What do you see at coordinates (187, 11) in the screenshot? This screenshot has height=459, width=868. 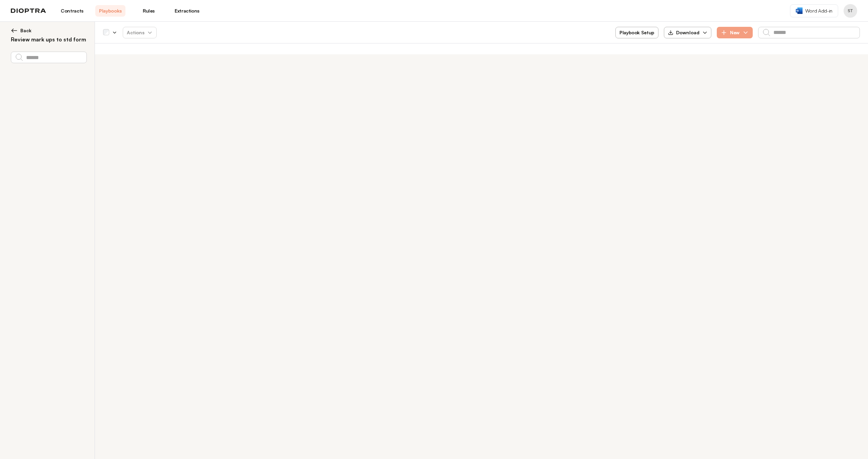 I see `a: Extractions` at bounding box center [187, 11].